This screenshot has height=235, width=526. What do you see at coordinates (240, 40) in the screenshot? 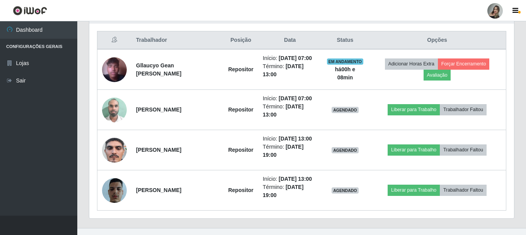
I see `th: Posição` at bounding box center [240, 40].